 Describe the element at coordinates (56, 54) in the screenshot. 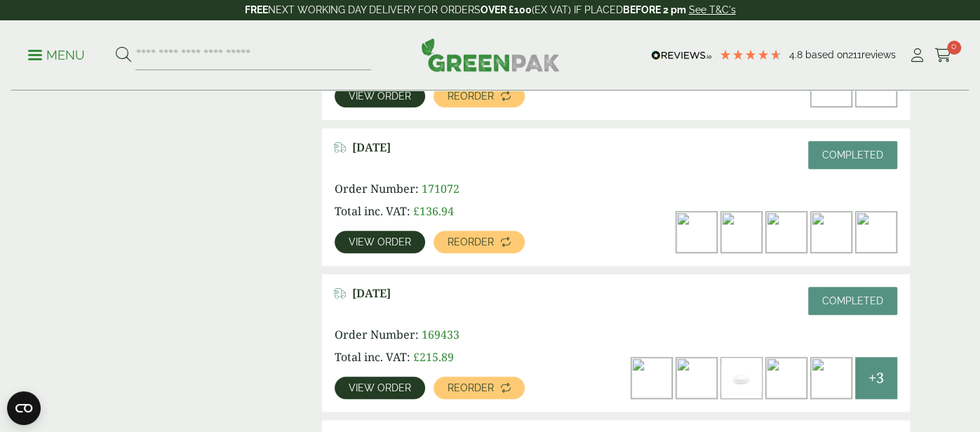

I see `a: Menu` at that location.